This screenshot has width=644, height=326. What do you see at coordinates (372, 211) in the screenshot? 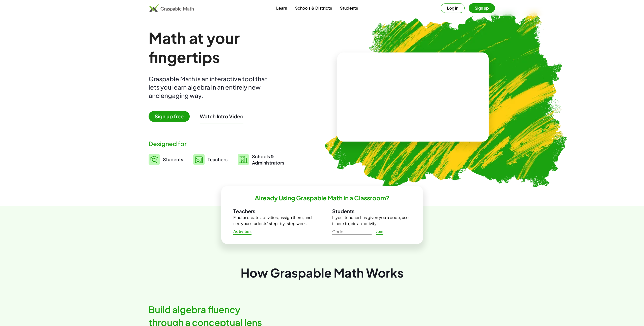
I see `h3: Students` at bounding box center [372, 211].